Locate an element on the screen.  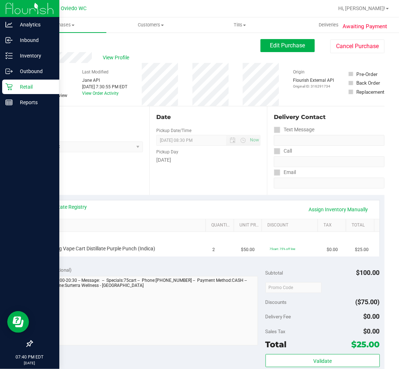
div: Delivery Contact is located at coordinates (329, 117).